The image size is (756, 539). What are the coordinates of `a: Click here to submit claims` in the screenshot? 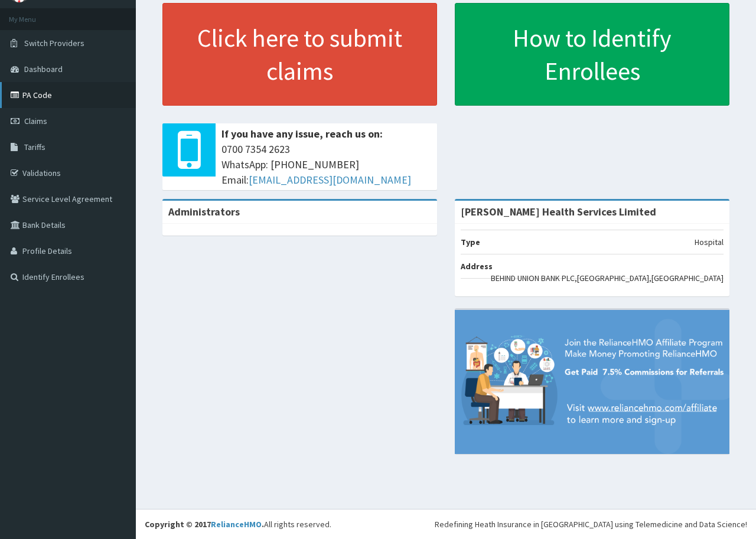 It's located at (299, 54).